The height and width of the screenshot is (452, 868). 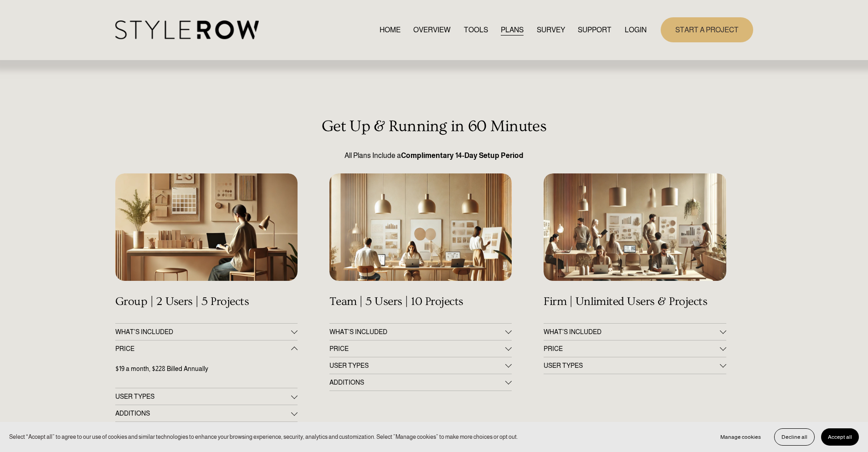 What do you see at coordinates (794, 437) in the screenshot?
I see `span: Decline all` at bounding box center [794, 437].